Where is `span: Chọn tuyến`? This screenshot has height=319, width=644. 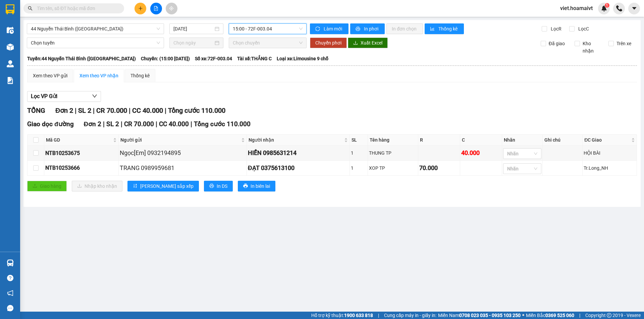 span: Chọn tuyến is located at coordinates (96, 43).